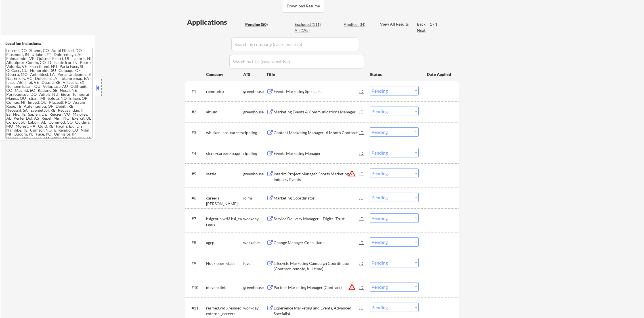  Describe the element at coordinates (197, 198) in the screenshot. I see `div: #6` at that location.